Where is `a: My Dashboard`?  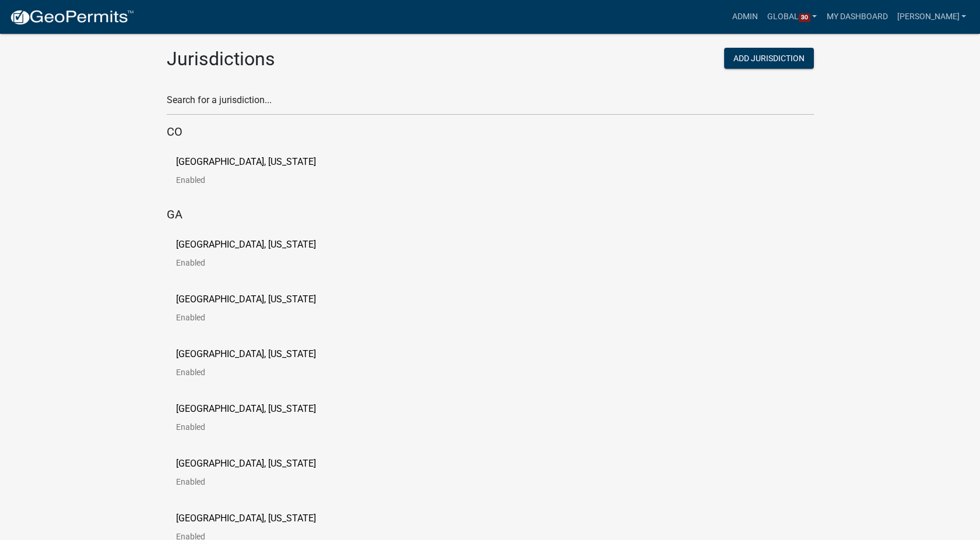
a: My Dashboard is located at coordinates (857, 17).